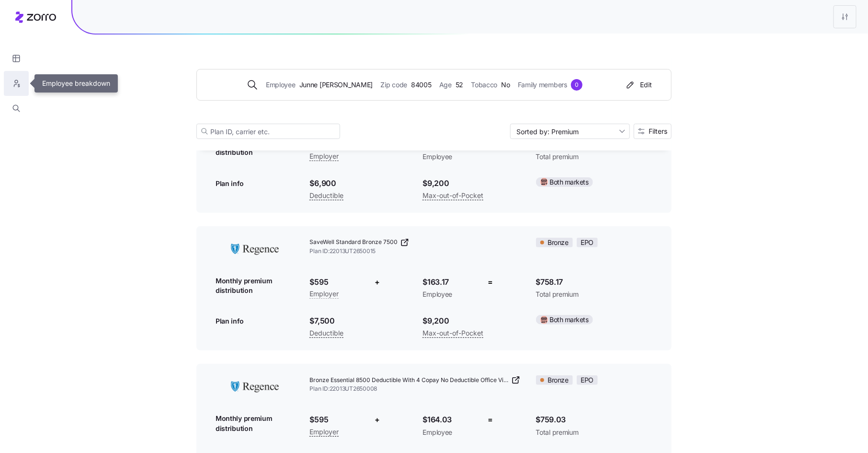 The image size is (868, 453). I want to click on span: Family members, so click(542, 85).